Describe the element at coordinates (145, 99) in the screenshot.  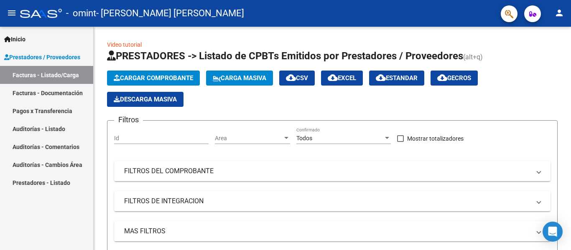
I see `span: Descarga Masiva` at that location.